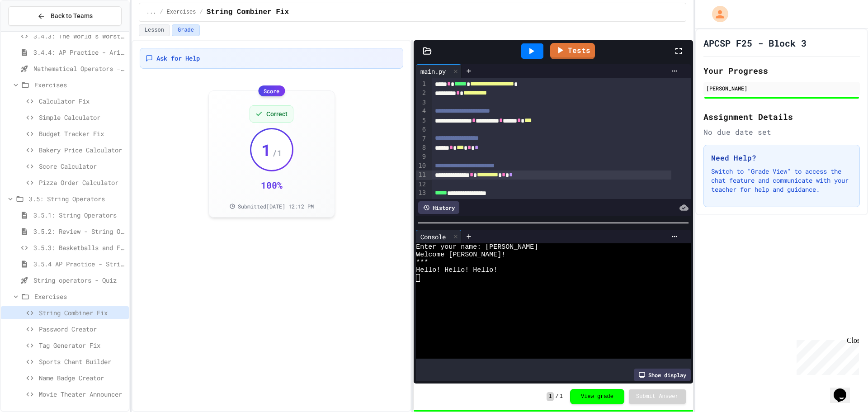 The image size is (868, 412). What do you see at coordinates (421, 185) in the screenshot?
I see `div: 12` at bounding box center [421, 185].